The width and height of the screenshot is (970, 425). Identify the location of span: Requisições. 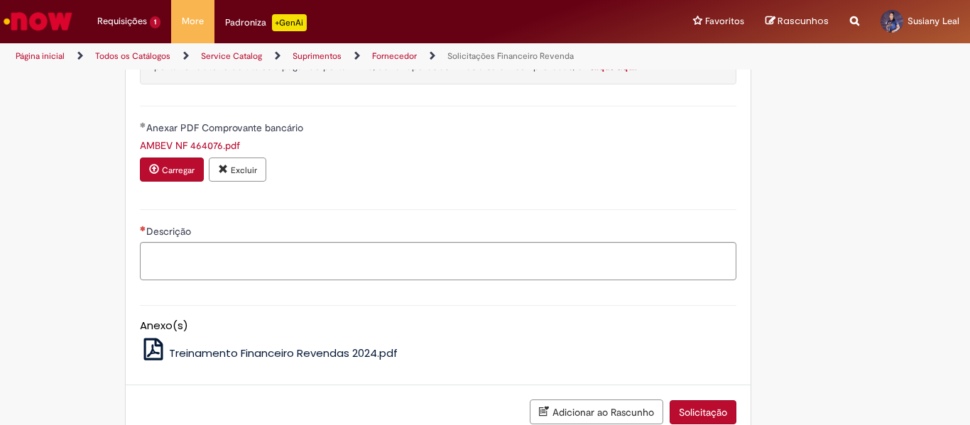
(122, 21).